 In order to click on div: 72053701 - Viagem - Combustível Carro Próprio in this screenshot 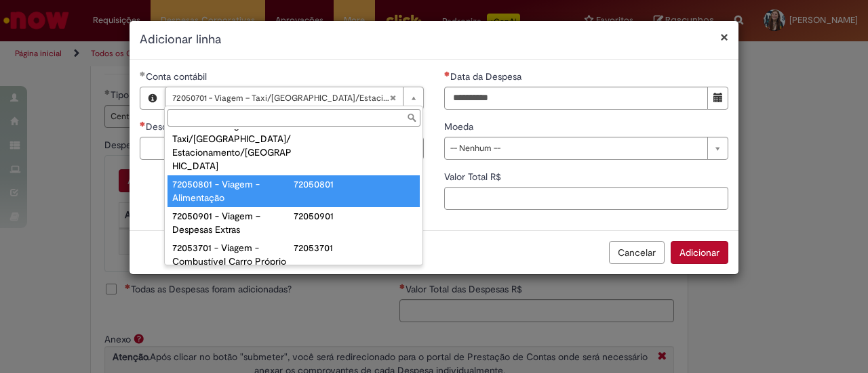, I will do `click(233, 255)`.